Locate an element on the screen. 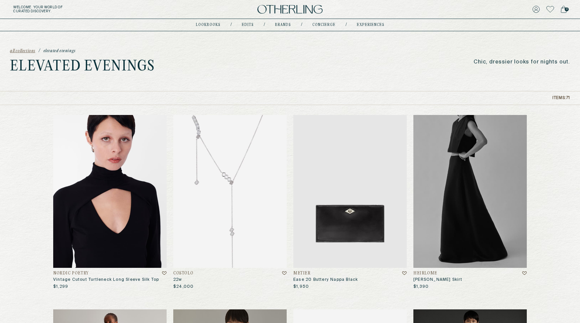 This screenshot has height=323, width=580. h3: Vintage Cutout Turtleneck Long Sleeve Silk Top is located at coordinates (110, 280).